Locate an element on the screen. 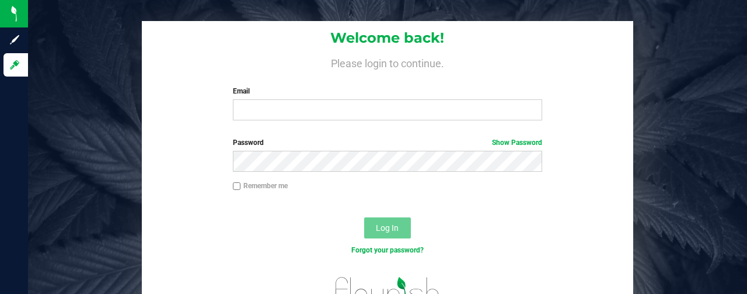 Image resolution: width=747 pixels, height=294 pixels. label: Email is located at coordinates (387, 91).